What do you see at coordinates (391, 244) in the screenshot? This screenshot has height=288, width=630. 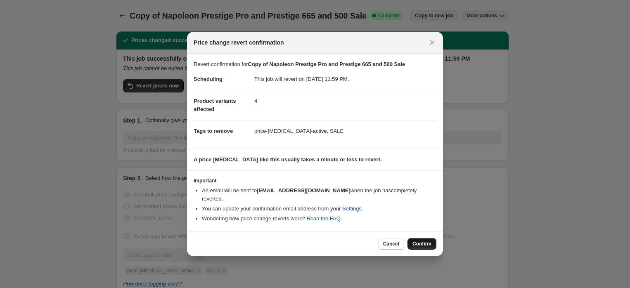 I see `span: Cancel` at bounding box center [391, 244].